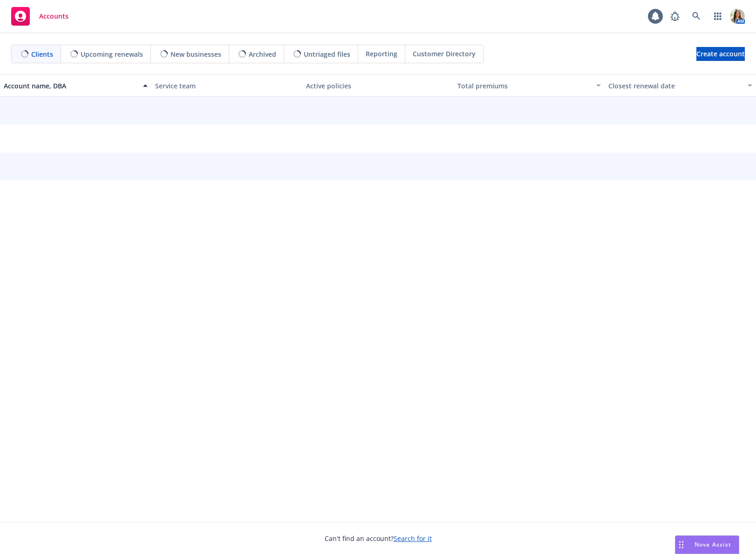  I want to click on button: Service team, so click(227, 86).